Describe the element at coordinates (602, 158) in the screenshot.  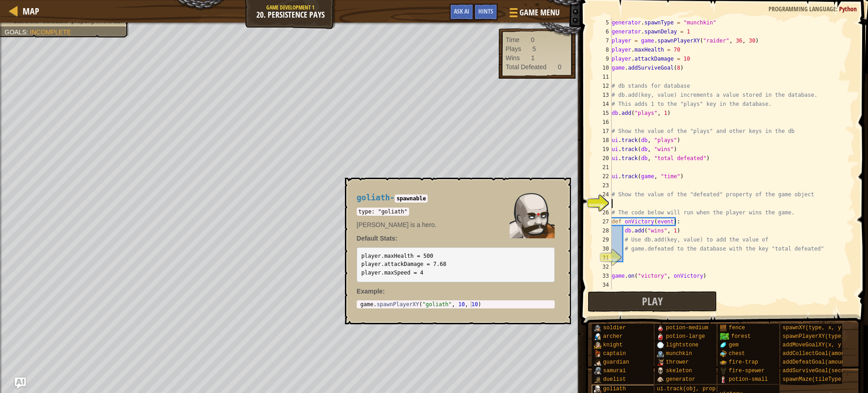
I see `div: 20` at that location.